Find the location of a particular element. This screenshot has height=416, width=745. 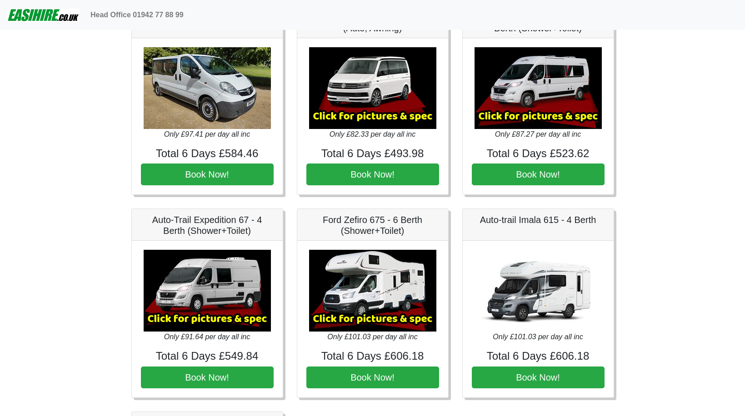

h5: Auto-trail Imala 615 - 4 Berth is located at coordinates (538, 220).